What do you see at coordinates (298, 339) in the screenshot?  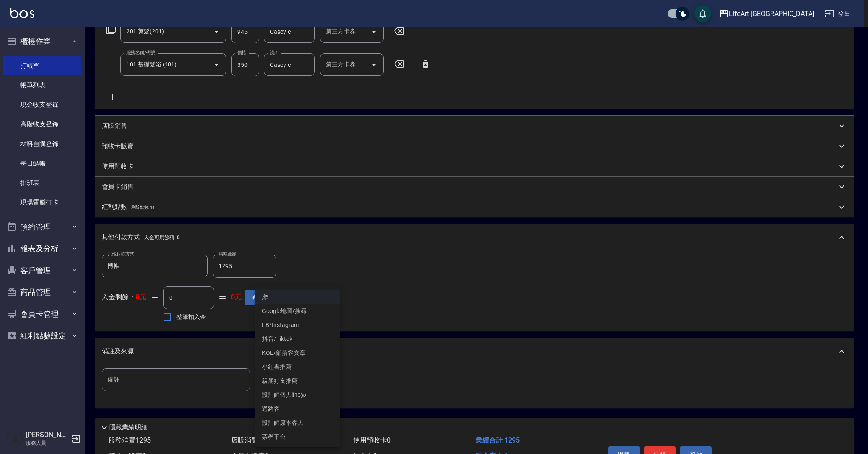 I see `li: 抖音/Tiktok` at bounding box center [298, 339].